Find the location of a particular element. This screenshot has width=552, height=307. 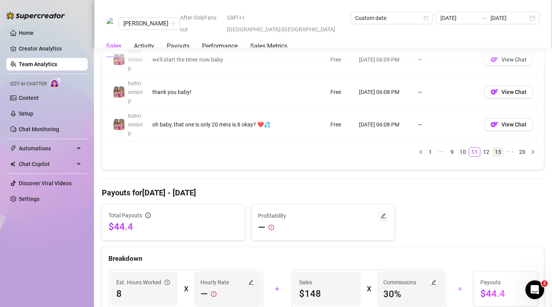

a: Team Analytics is located at coordinates (38, 64).